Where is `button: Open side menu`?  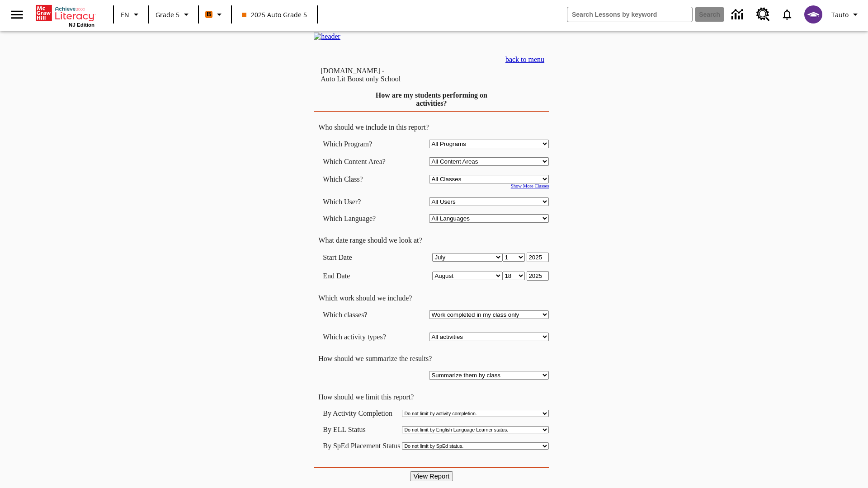
button: Open side menu is located at coordinates (17, 14).